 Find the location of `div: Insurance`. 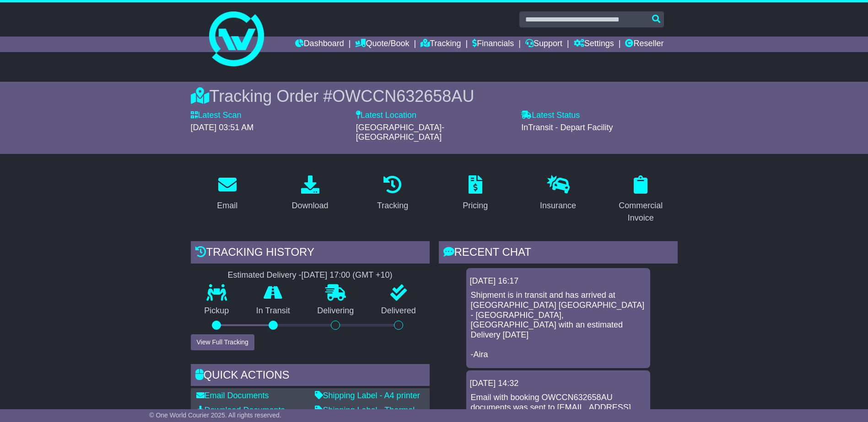

div: Insurance is located at coordinates (558, 205).